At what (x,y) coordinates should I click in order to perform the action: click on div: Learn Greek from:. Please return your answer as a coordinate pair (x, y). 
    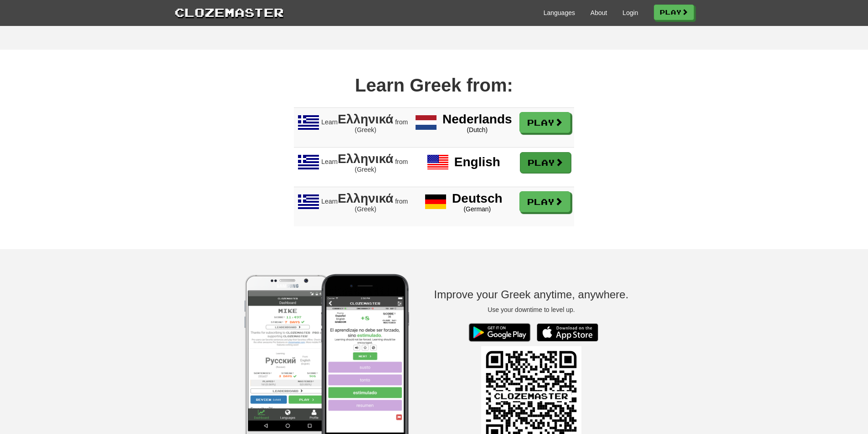
    Looking at the image, I should click on (434, 86).